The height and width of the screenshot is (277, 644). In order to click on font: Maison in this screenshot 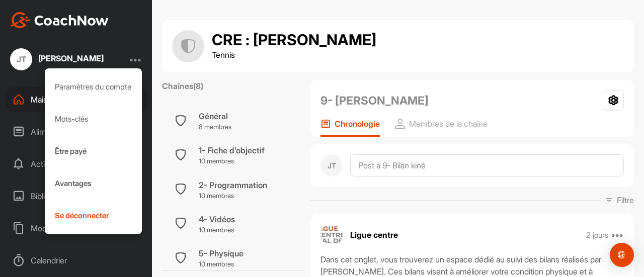, I will do `click(43, 100)`.